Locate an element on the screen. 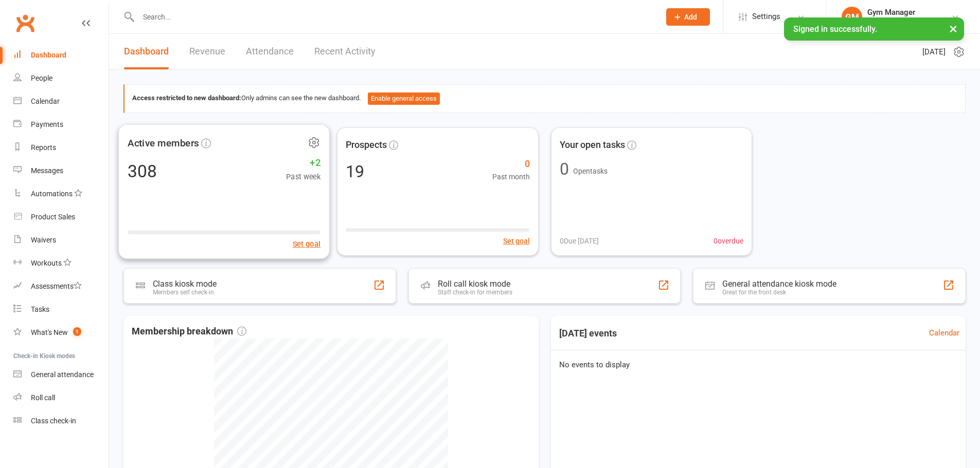 This screenshot has width=980, height=468. div: Waivers is located at coordinates (43, 240).